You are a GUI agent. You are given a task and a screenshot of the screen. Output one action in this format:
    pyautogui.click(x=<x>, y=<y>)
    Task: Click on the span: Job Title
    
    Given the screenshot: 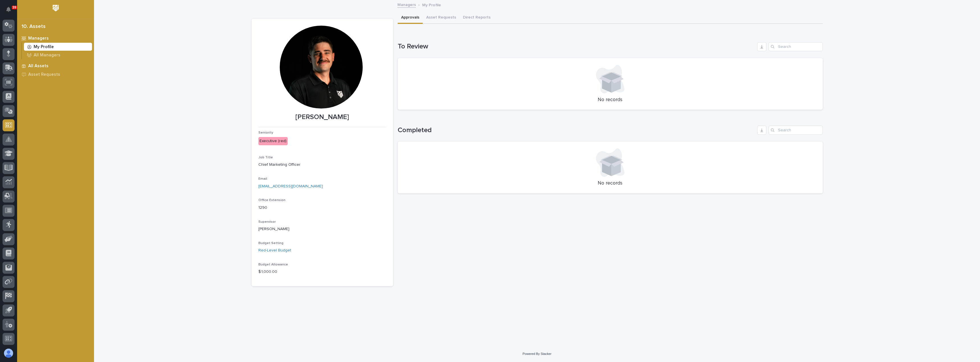 What is the action you would take?
    pyautogui.click(x=266, y=157)
    